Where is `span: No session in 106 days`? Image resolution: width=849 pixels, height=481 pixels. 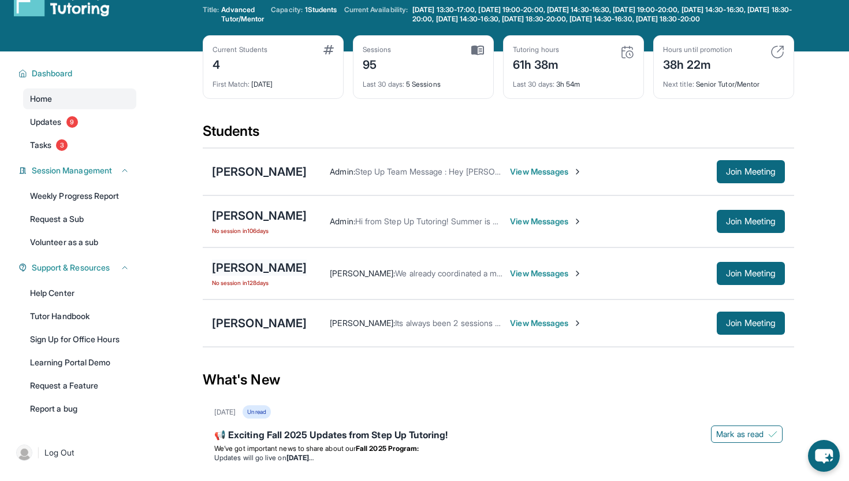
span: No session in 106 days is located at coordinates (259, 231).